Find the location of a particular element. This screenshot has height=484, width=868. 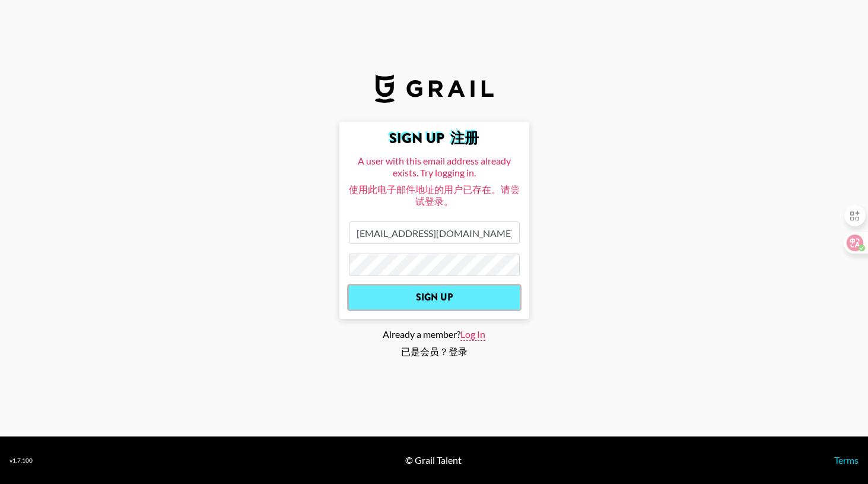

a: Terms is located at coordinates (846, 459).